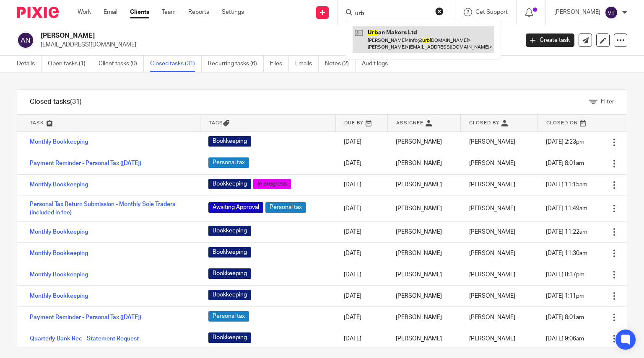 The height and width of the screenshot is (358, 644). Describe the element at coordinates (84, 12) in the screenshot. I see `a: Work` at that location.